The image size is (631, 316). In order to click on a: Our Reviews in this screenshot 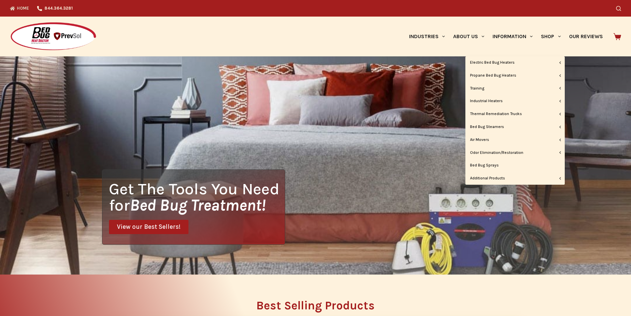, I will do `click(586, 36)`.